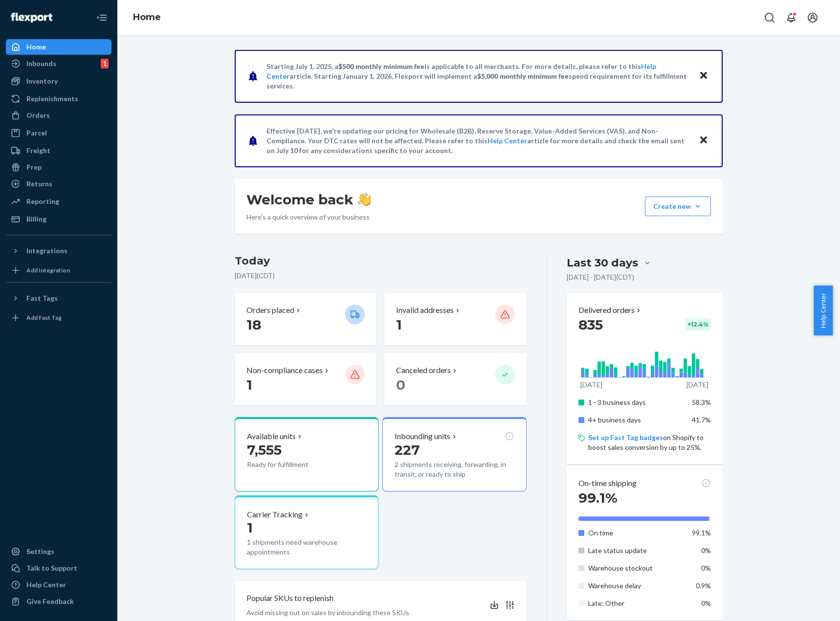 The image size is (840, 621). I want to click on div: Billing, so click(37, 219).